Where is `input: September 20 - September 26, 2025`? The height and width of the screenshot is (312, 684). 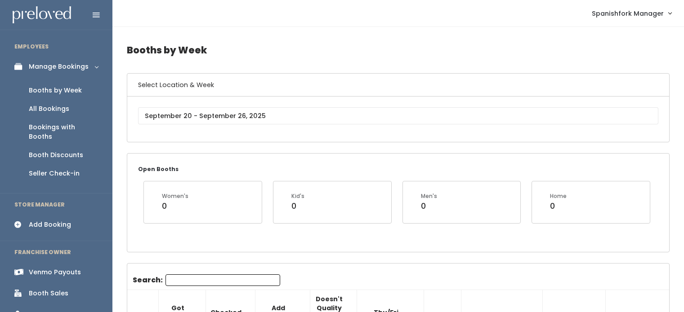 input: September 20 - September 26, 2025 is located at coordinates (398, 116).